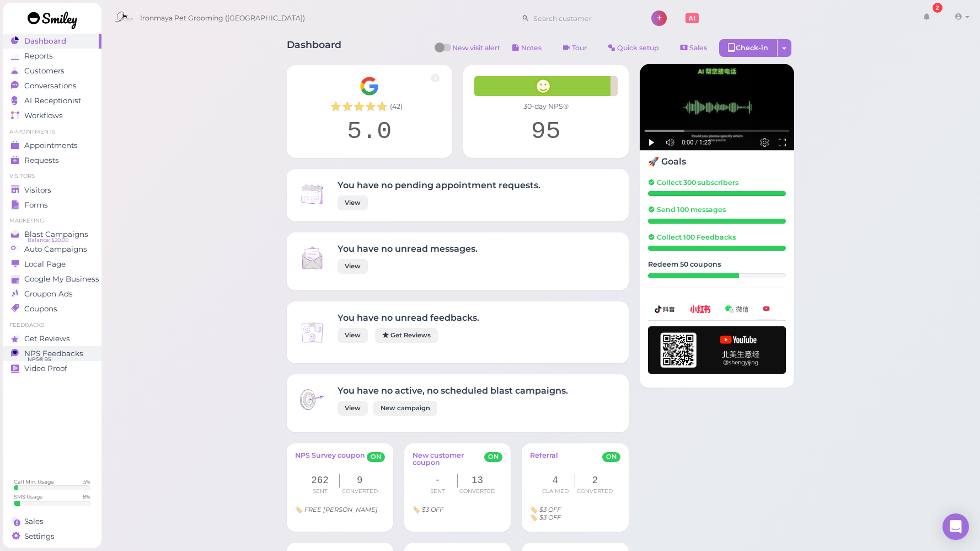 The width and height of the screenshot is (980, 551). What do you see at coordinates (52, 56) in the screenshot?
I see `a: Reports` at bounding box center [52, 56].